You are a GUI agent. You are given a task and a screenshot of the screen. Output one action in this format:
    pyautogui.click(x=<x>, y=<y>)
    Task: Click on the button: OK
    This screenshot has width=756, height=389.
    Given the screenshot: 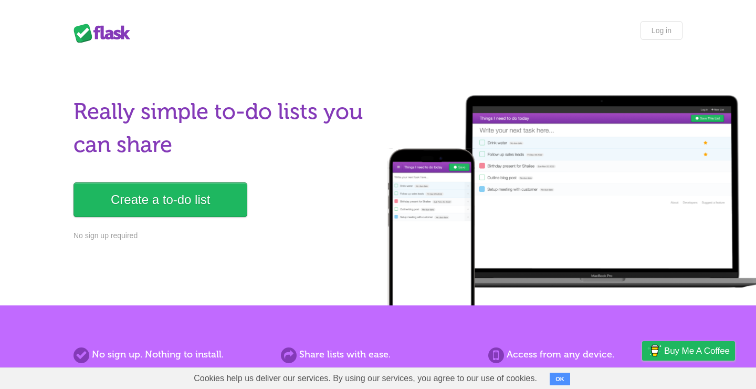 What is the action you would take?
    pyautogui.click(x=560, y=379)
    